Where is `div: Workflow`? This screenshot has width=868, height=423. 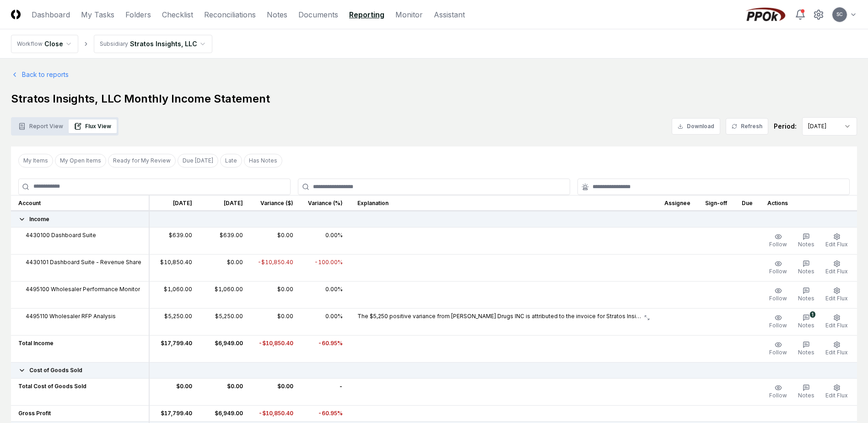 div: Workflow is located at coordinates (30, 44).